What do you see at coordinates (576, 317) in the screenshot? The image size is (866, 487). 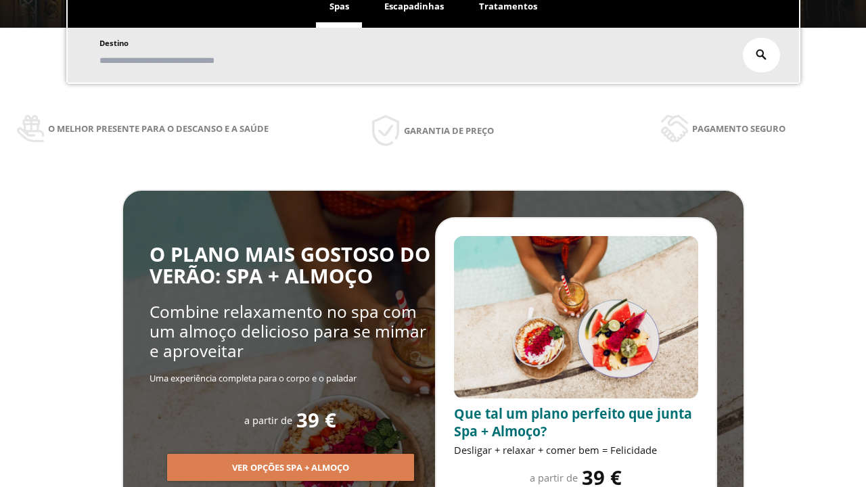 I see `img: promo-sprunch.ElVl7oUD.webp` at bounding box center [576, 317].